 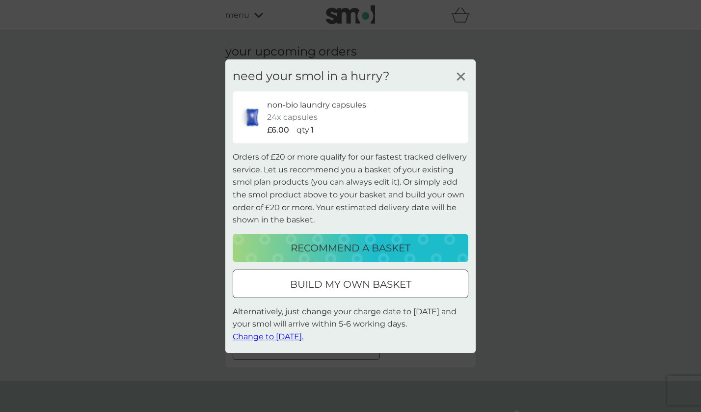 What do you see at coordinates (351, 189) in the screenshot?
I see `p: Orders of £20 or more qualify for our fastest tracked delivery service. Let us recommend you a ba...` at bounding box center [351, 189].